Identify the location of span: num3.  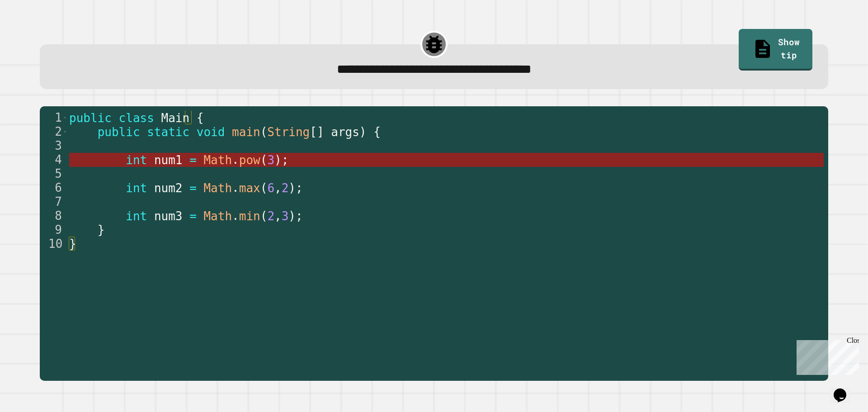
(168, 216).